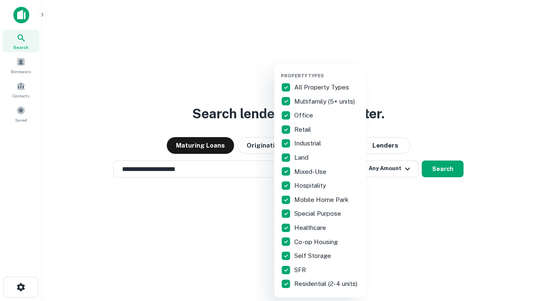  Describe the element at coordinates (302, 158) in the screenshot. I see `p: Land` at that location.